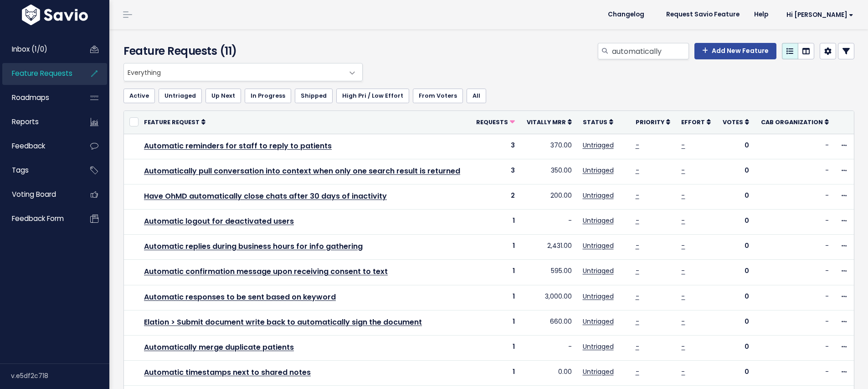 This screenshot has width=868, height=389. Describe the element at coordinates (30, 49) in the screenshot. I see `span: Inbox (1/0)` at that location.